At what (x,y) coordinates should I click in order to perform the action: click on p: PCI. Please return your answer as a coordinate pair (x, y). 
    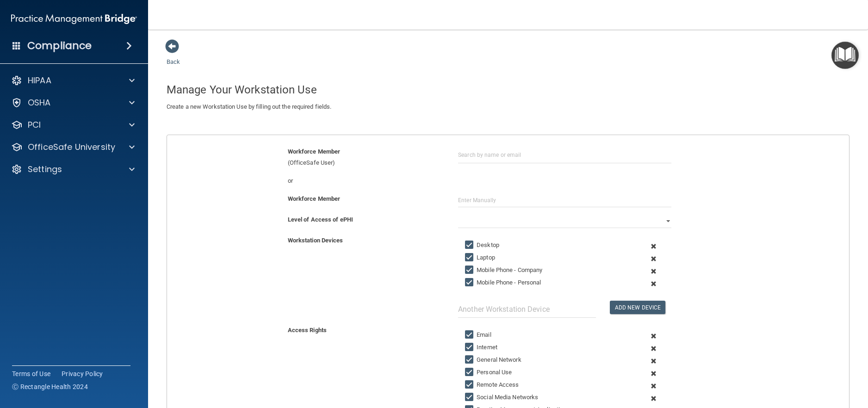
    Looking at the image, I should click on (34, 125).